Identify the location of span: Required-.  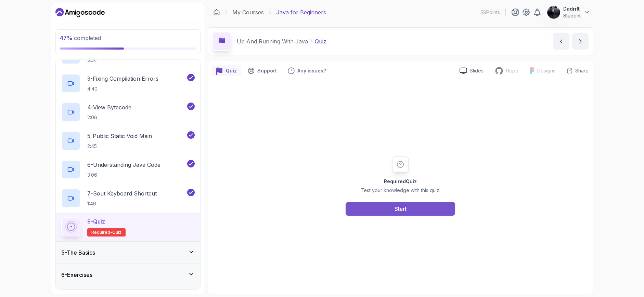
(102, 232).